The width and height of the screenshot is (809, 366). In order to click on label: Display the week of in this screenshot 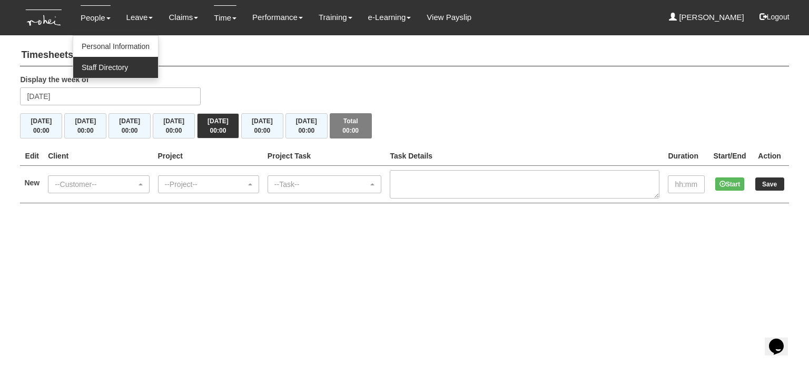, I will do `click(54, 79)`.